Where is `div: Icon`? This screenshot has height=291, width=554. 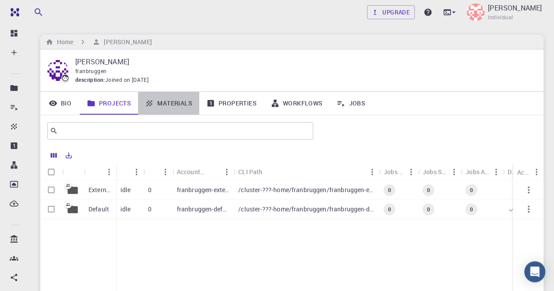 div: Icon is located at coordinates (73, 172).